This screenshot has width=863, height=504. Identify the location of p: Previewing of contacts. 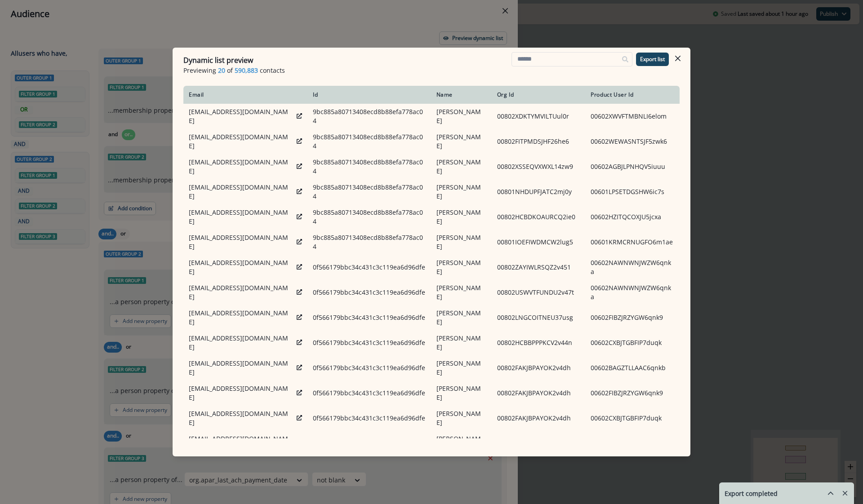
(432, 70).